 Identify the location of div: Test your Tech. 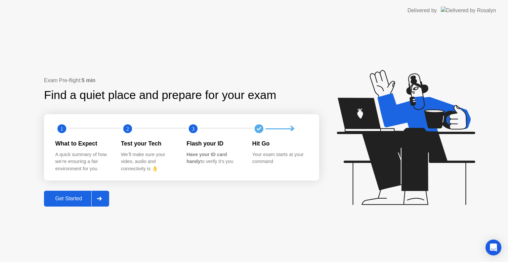
(148, 144).